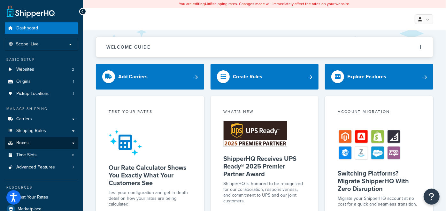 The image size is (446, 211). What do you see at coordinates (42, 167) in the screenshot?
I see `a: Advanced Features7` at bounding box center [42, 167].